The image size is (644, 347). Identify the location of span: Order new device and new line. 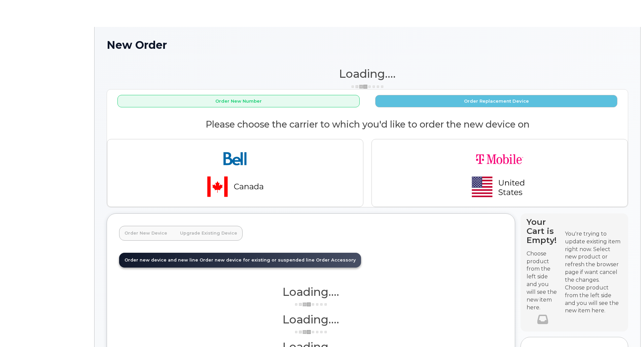
(161, 260).